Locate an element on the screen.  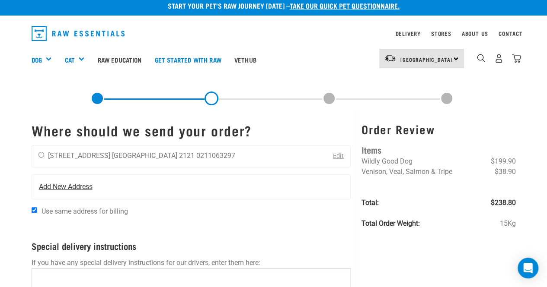
a: Vethub is located at coordinates (245, 60).